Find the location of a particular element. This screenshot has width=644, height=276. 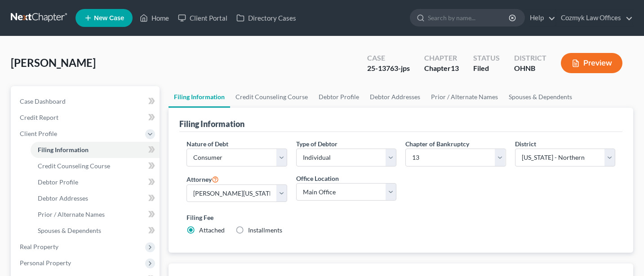

a: Client Portal is located at coordinates (203, 18).